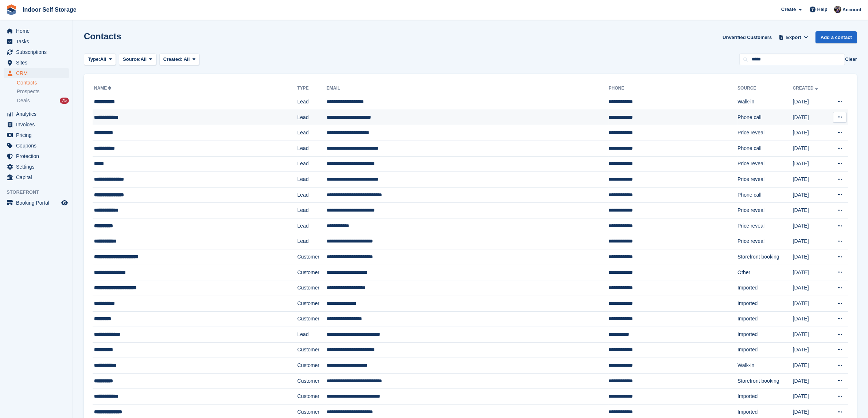  I want to click on span: Coupons, so click(38, 146).